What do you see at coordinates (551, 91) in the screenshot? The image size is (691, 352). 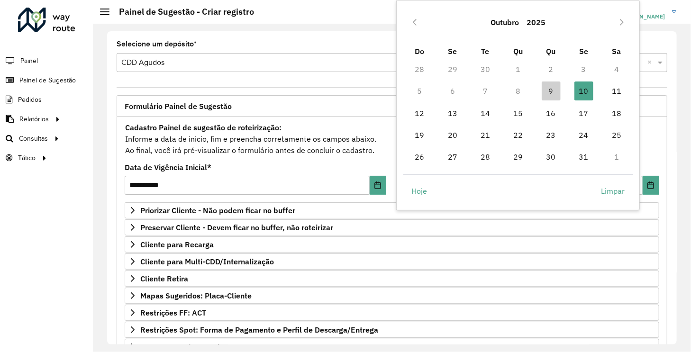 I see `span: 9` at bounding box center [551, 91].